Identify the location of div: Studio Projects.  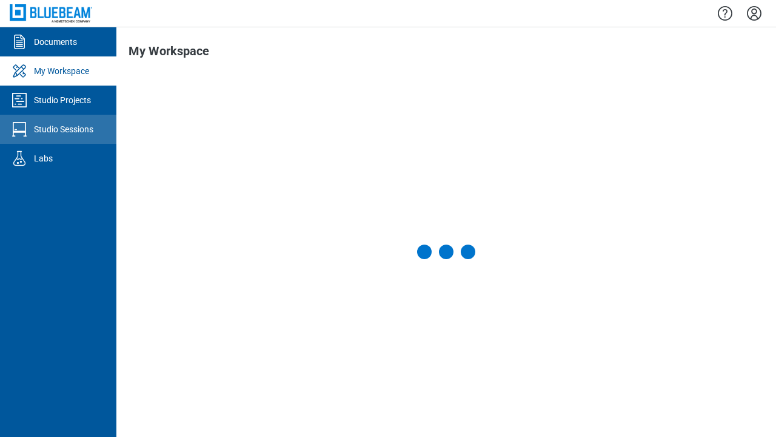
(62, 100).